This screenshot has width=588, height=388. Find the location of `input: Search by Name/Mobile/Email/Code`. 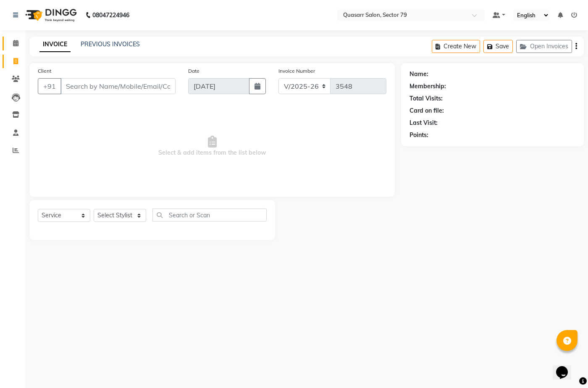

input: Search by Name/Mobile/Email/Code is located at coordinates (118, 86).